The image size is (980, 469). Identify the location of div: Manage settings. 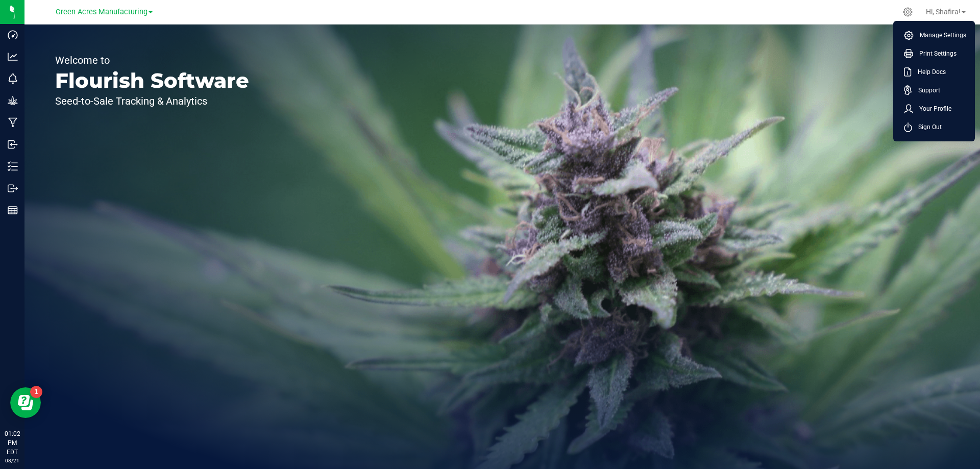
(908, 12).